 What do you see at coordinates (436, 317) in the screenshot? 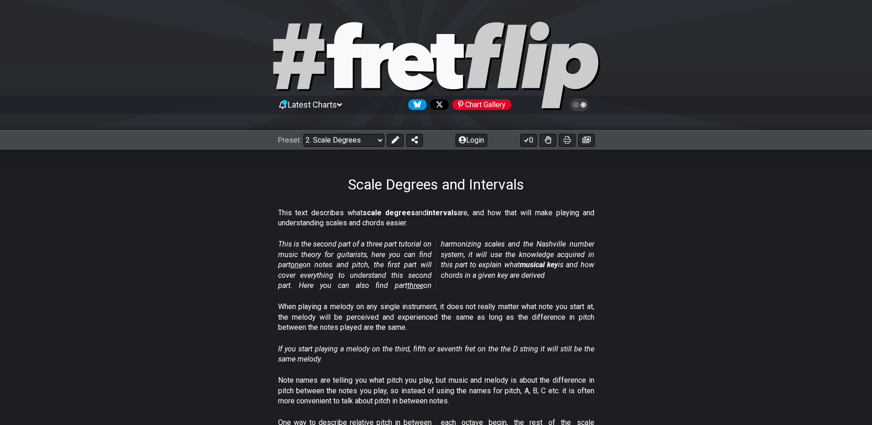
I see `p: When playing a melody on any single instrument, it does not really matter what note you start at,...` at bounding box center [436, 317].